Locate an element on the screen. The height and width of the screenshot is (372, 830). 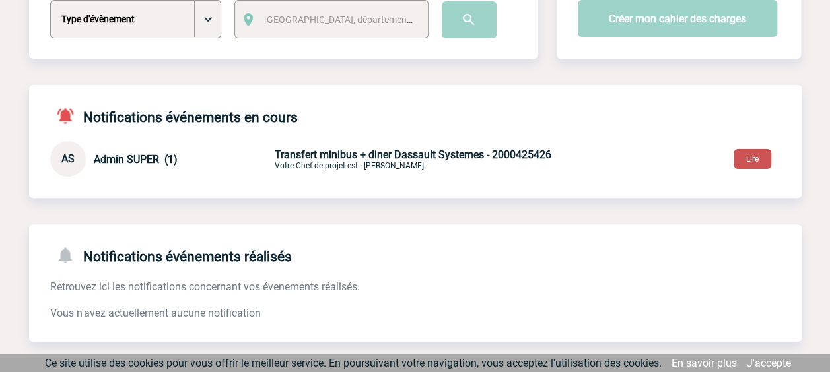
a: J'accepte is located at coordinates (769, 363).